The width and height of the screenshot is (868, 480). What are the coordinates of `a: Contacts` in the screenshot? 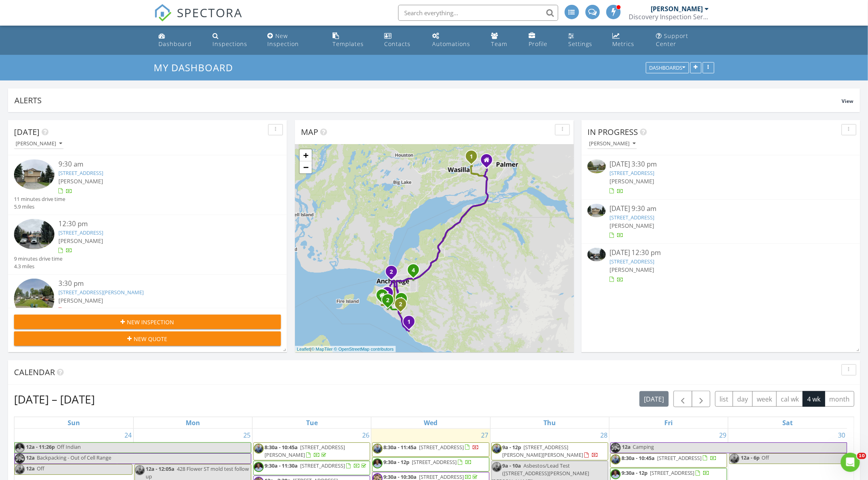 It's located at (402, 40).